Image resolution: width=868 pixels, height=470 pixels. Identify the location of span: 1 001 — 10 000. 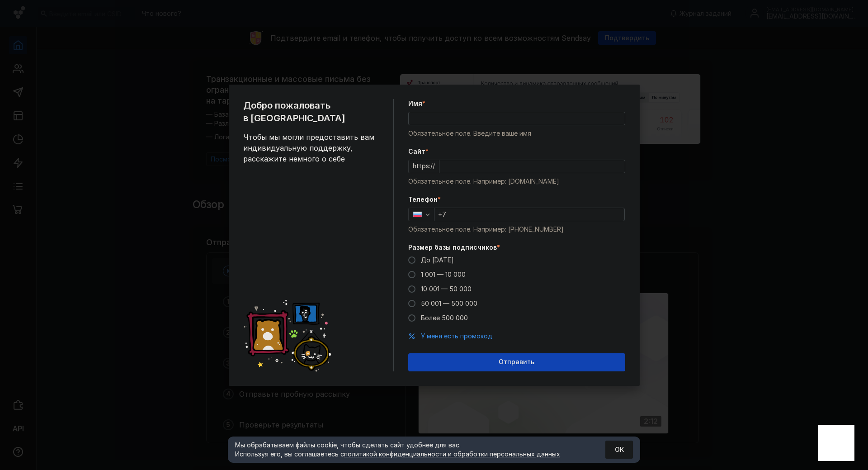
(443, 274).